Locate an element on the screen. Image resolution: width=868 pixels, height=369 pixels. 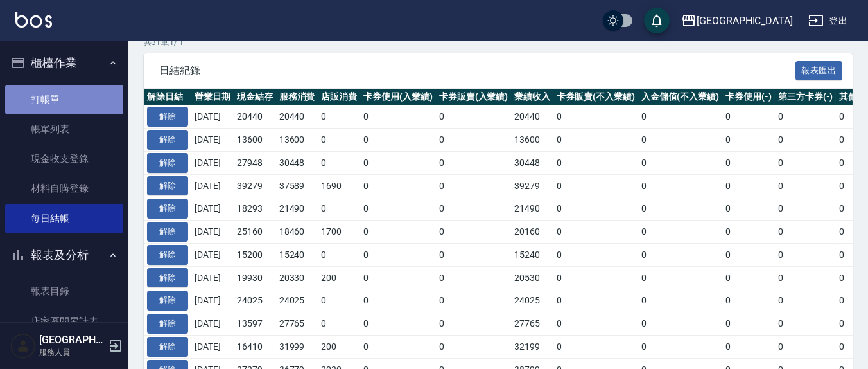
p: 共 31 筆, 1 / 1 is located at coordinates (498, 42).